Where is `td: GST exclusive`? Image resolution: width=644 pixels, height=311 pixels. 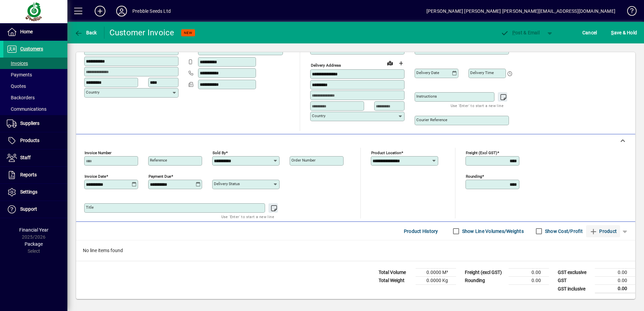 td: GST exclusive is located at coordinates (575, 273).